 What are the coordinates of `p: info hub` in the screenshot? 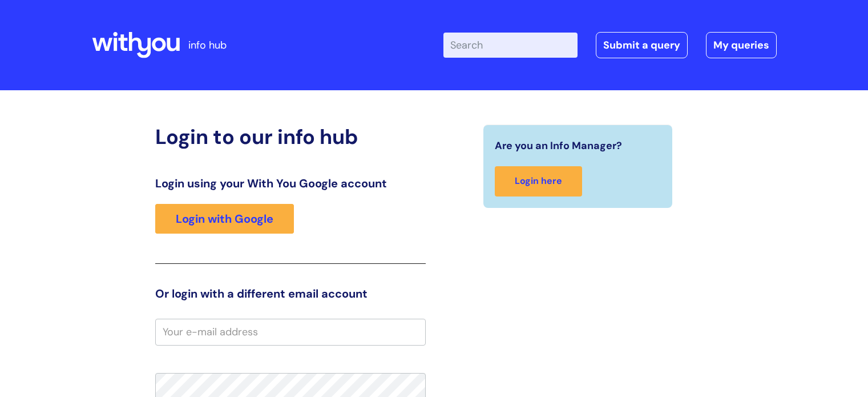 It's located at (207, 45).